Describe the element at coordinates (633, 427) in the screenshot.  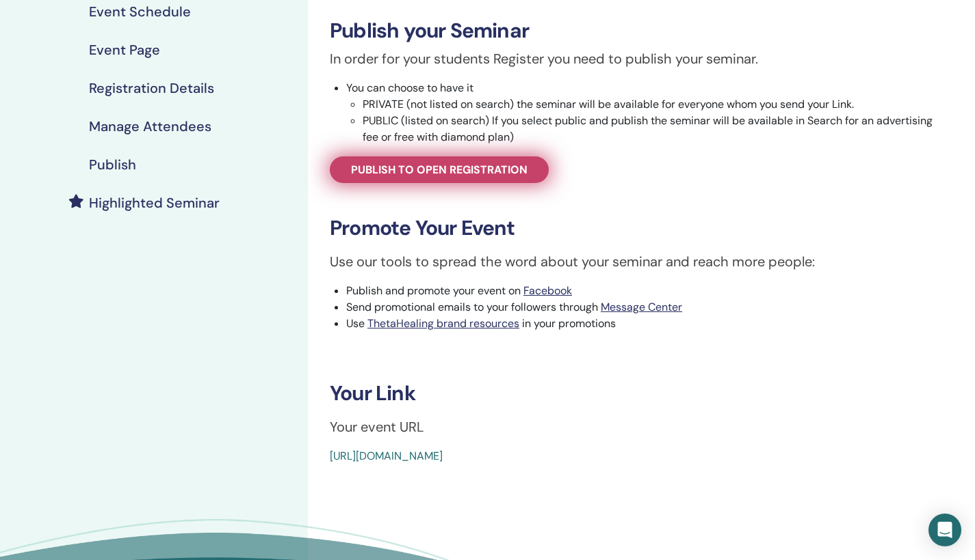
I see `p: Your event URL` at that location.